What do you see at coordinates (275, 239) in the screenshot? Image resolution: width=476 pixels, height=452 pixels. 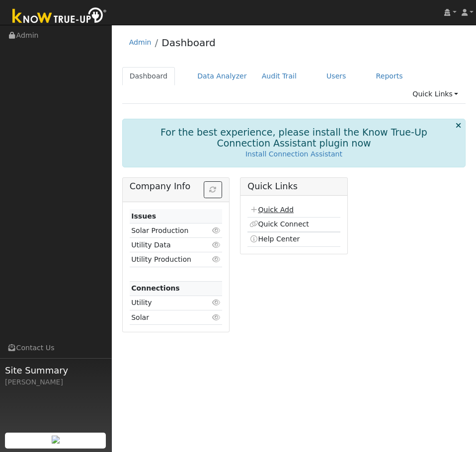 I see `a: Help Center` at bounding box center [275, 239].